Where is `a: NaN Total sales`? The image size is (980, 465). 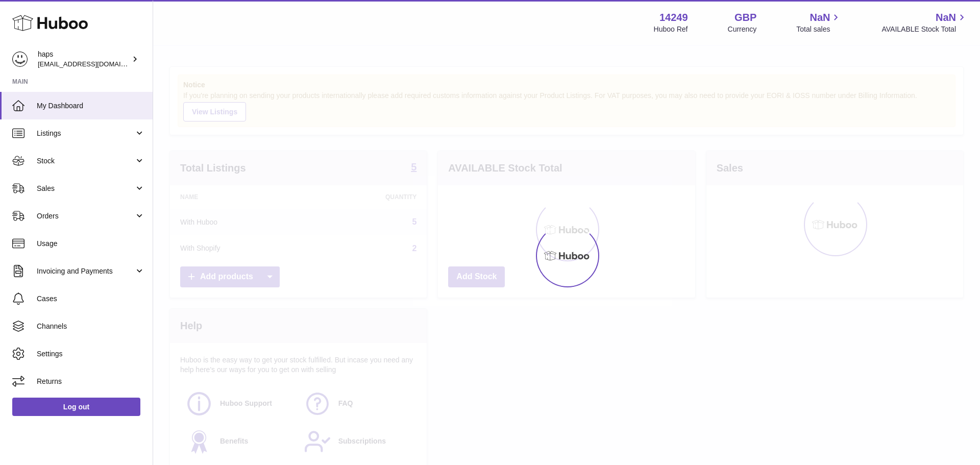 a: NaN Total sales is located at coordinates (819, 22).